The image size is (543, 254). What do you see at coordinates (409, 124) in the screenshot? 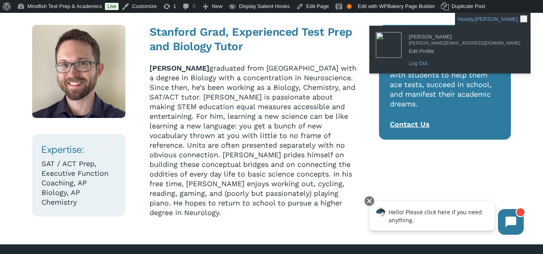
I see `a: Contact Us` at bounding box center [409, 124].